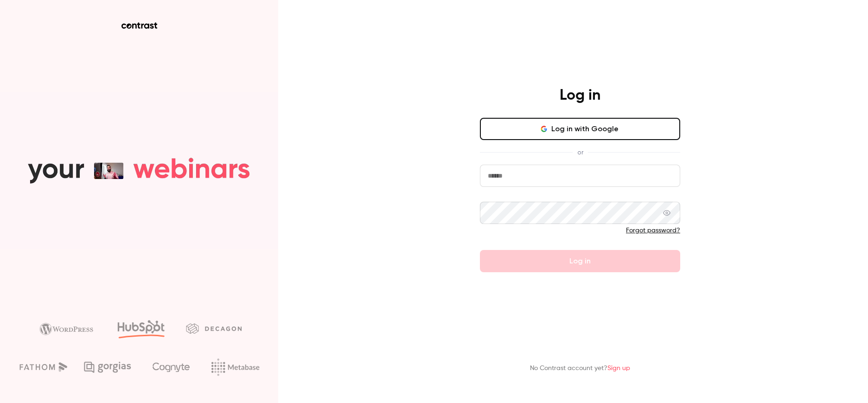 This screenshot has width=868, height=403. I want to click on p: No Contrast account yet?, so click(581, 368).